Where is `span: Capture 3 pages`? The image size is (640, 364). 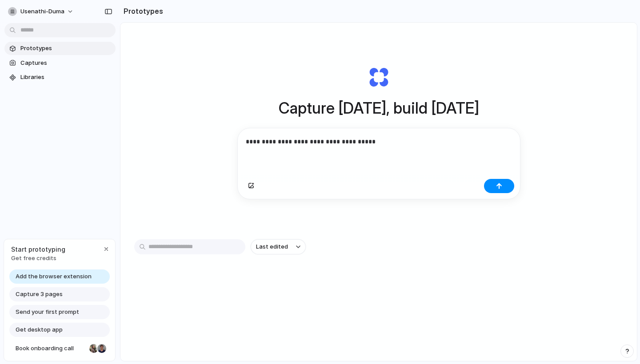 span: Capture 3 pages is located at coordinates (39, 294).